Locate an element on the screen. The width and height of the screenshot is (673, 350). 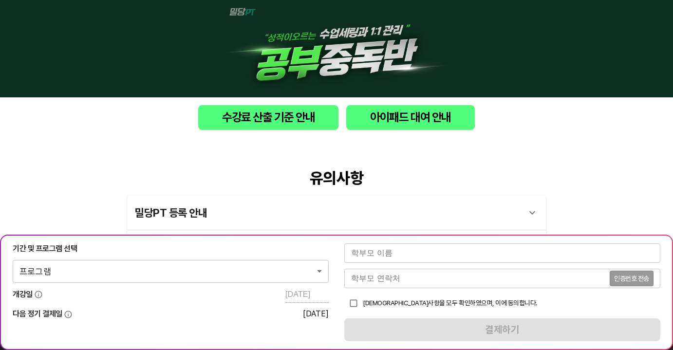
div: 유의사항 is located at coordinates (337, 178).